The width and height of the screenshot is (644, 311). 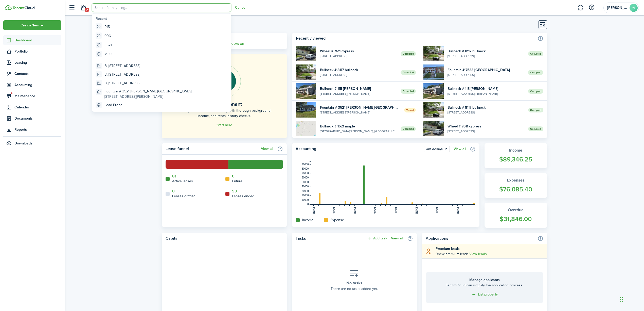 I want to click on span: Vacant, so click(x=410, y=110).